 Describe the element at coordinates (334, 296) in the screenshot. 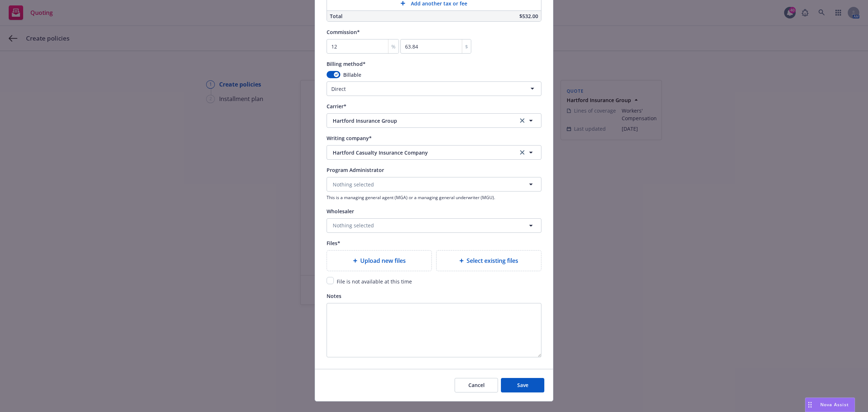

I see `span: Notes` at that location.